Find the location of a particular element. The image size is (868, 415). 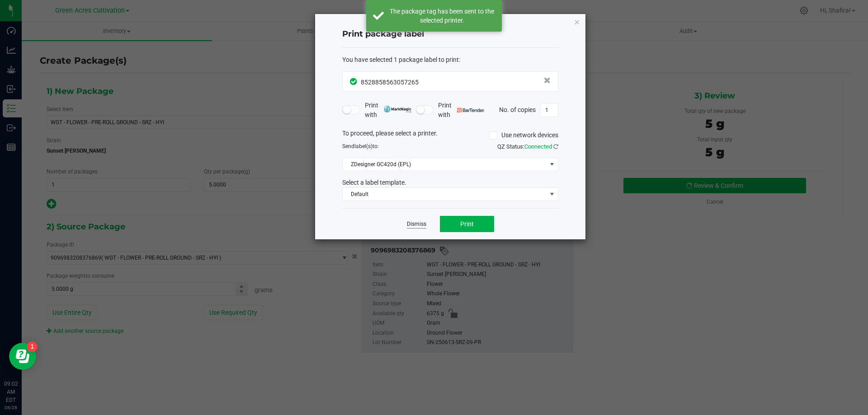

img: mark_magic_cybra.png is located at coordinates (397, 109).